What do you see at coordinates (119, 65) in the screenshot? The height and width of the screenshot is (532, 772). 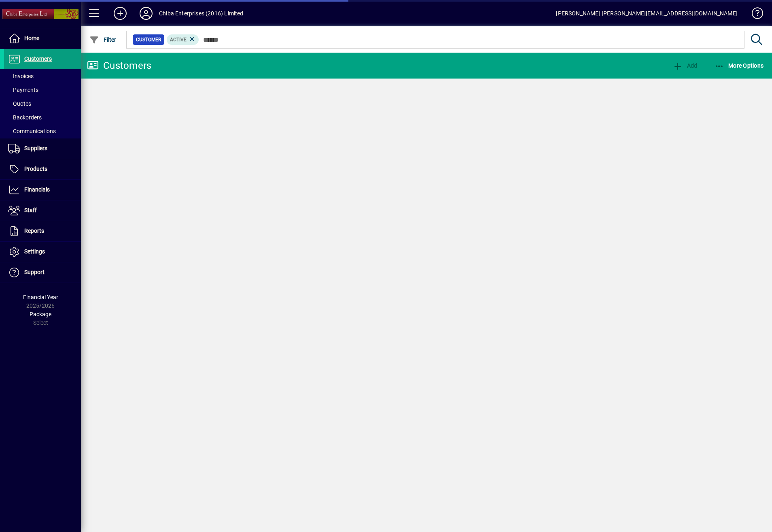 I see `div: Customers` at bounding box center [119, 65].